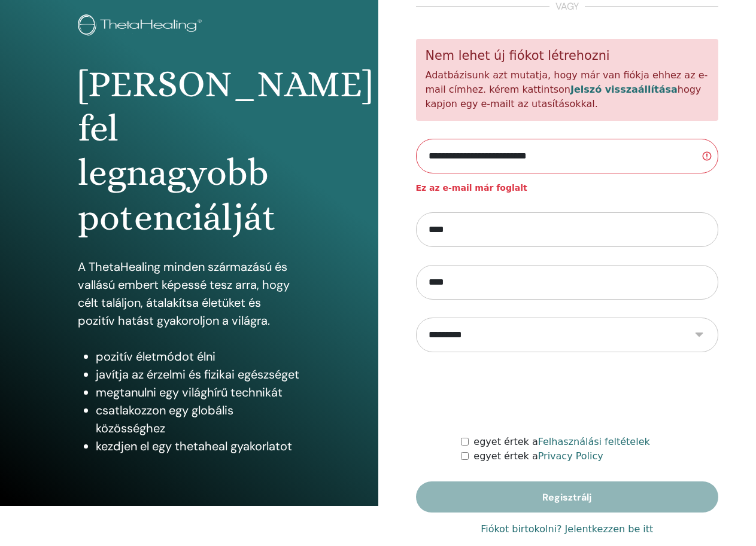 This screenshot has width=756, height=546. Describe the element at coordinates (570, 456) in the screenshot. I see `a: Privacy Policy` at that location.